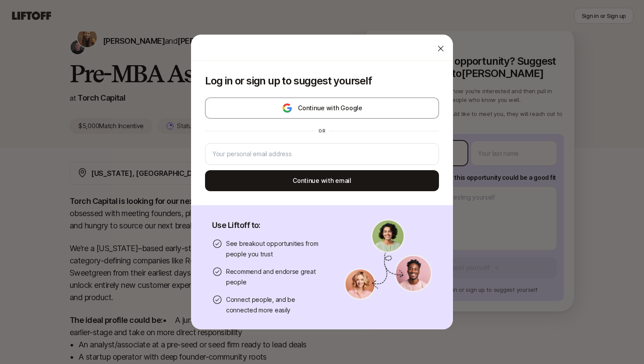 The image size is (644, 364). Describe the element at coordinates (275, 249) in the screenshot. I see `p: See breakout opportunities from people you trust` at that location.